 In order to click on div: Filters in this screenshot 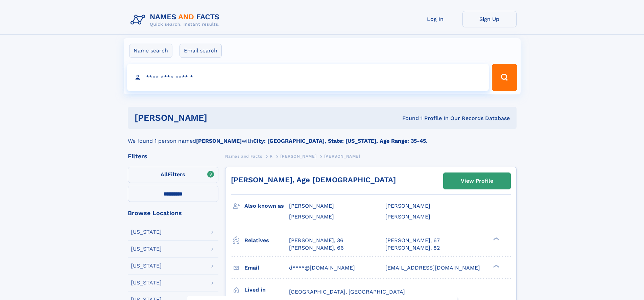, I will do `click(173, 156)`.